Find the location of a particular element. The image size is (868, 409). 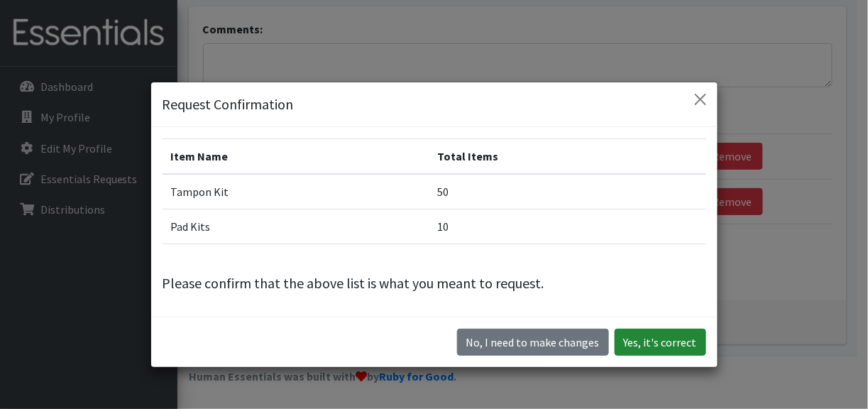

td: Tampon Kit is located at coordinates (296, 192).